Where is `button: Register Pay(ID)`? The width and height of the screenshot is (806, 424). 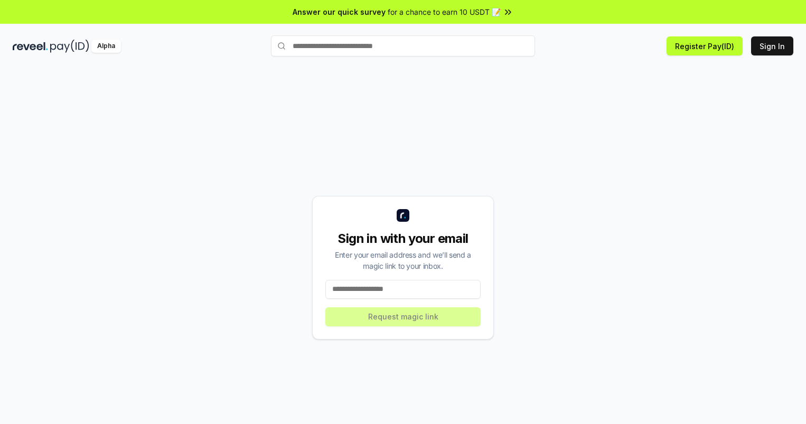 button: Register Pay(ID) is located at coordinates (705, 46).